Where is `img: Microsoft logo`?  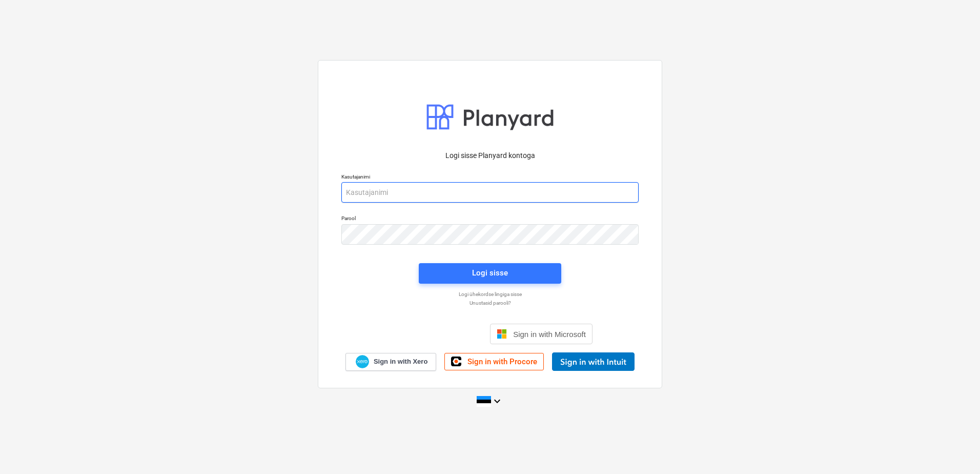
img: Microsoft logo is located at coordinates (502, 334).